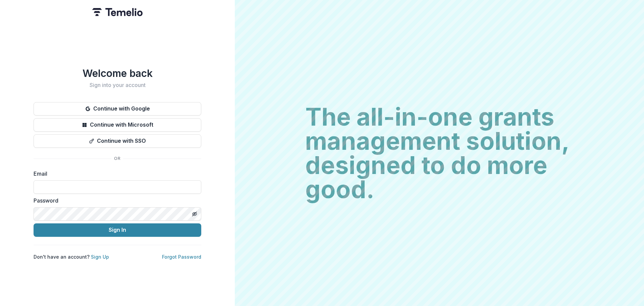 Image resolution: width=644 pixels, height=306 pixels. I want to click on button: Continue with SSO, so click(118, 141).